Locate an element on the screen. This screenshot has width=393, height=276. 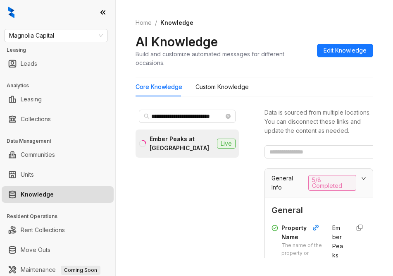
li: Communities is located at coordinates (57, 155).